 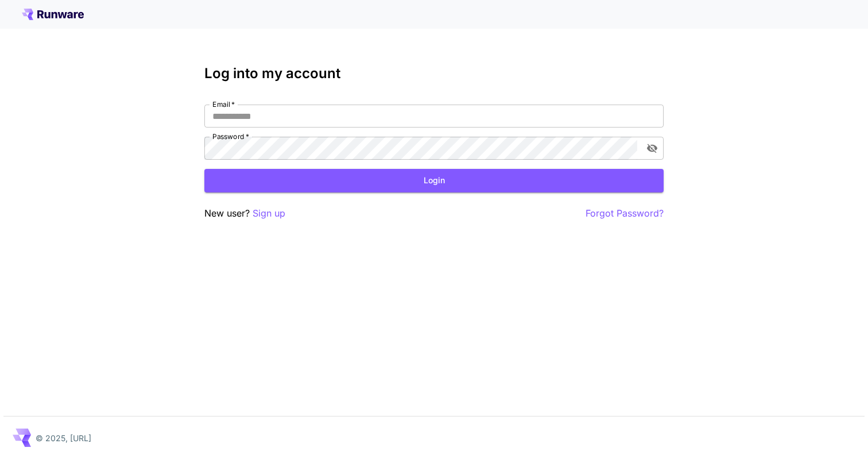 I want to click on label: Email, so click(x=224, y=104).